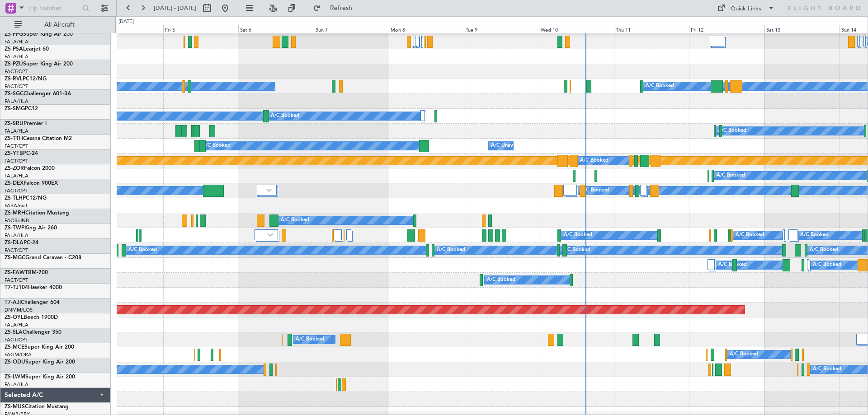  What do you see at coordinates (14, 243) in the screenshot?
I see `span: ZS-DLA` at bounding box center [14, 243].